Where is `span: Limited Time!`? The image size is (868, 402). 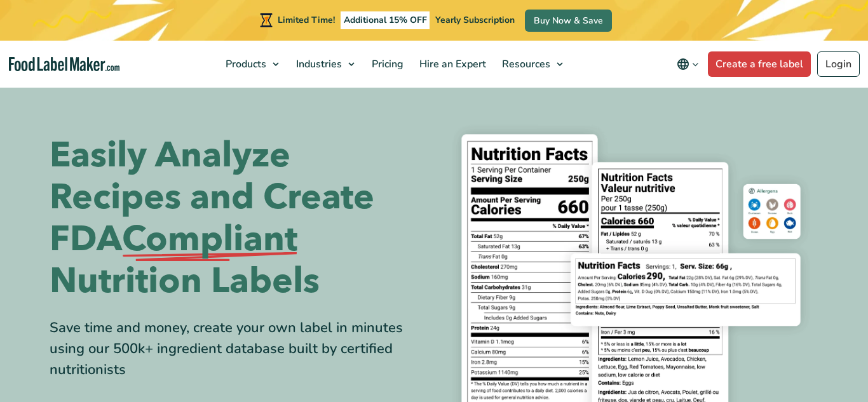
span: Limited Time! is located at coordinates (307, 20).